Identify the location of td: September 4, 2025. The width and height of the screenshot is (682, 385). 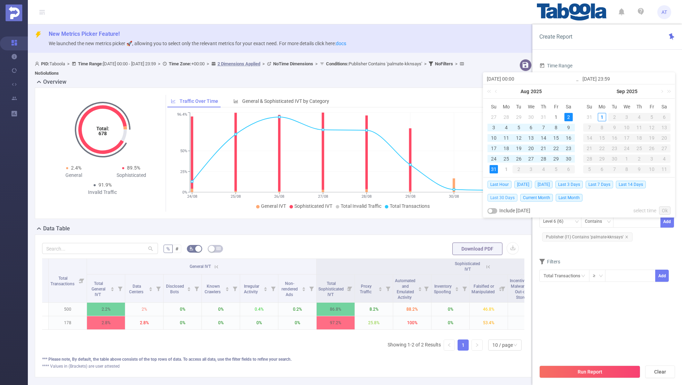
(639, 117).